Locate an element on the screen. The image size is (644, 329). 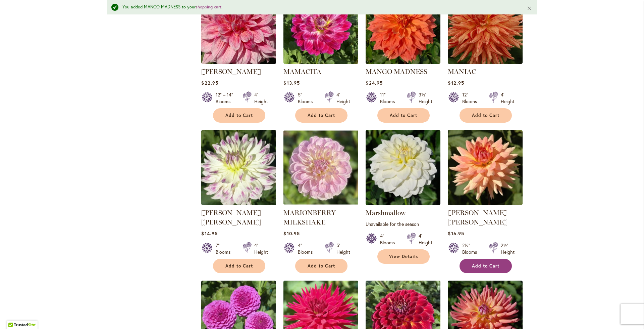
img: Mary Jo is located at coordinates (485, 167).